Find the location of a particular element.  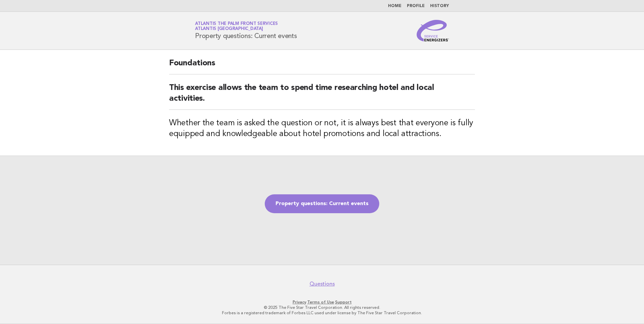

p: © 2025 The Five Star Travel Corporation. All rights reserved. is located at coordinates (322, 307).